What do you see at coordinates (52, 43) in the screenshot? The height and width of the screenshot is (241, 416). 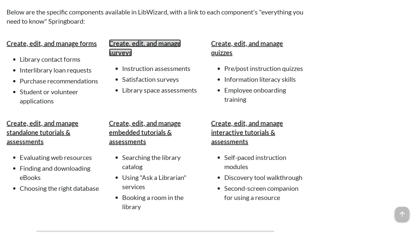 I see `strong: Create, edit, and manage forms` at bounding box center [52, 43].